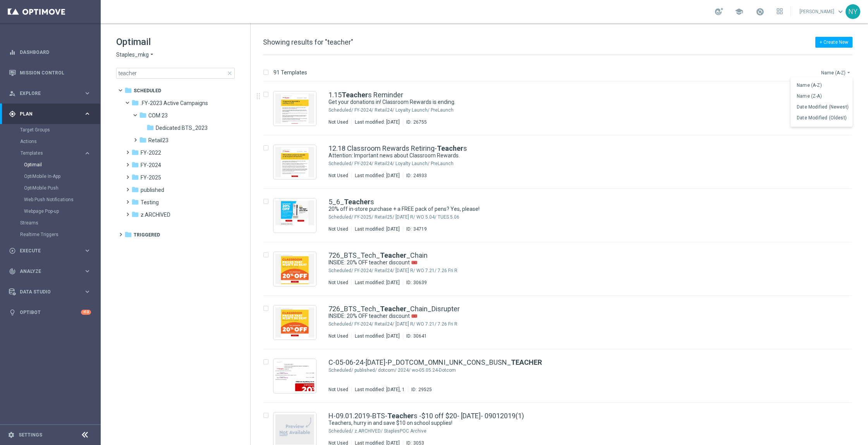 This screenshot has width=868, height=445. Describe the element at coordinates (290, 72) in the screenshot. I see `p: 91 Templates` at that location.